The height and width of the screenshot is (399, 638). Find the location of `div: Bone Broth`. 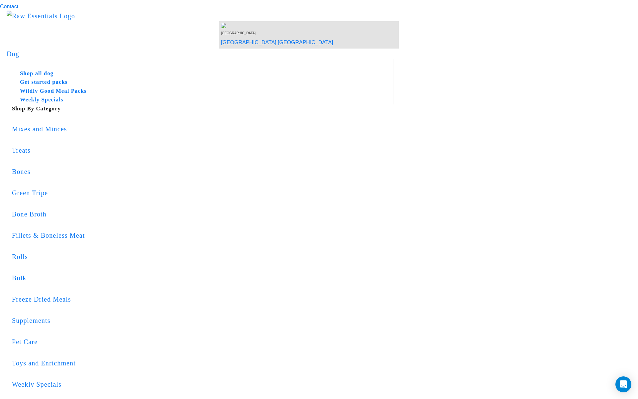

div: Bone Broth is located at coordinates (203, 214).